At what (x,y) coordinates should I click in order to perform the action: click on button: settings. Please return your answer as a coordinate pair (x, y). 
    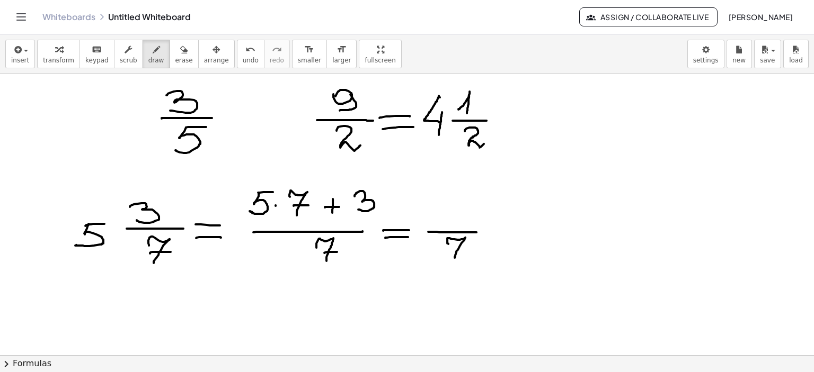
    Looking at the image, I should click on (705, 54).